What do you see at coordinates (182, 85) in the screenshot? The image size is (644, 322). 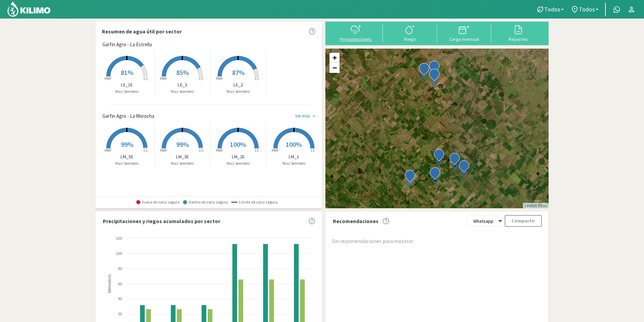 I see `p: LE_3` at bounding box center [182, 85].